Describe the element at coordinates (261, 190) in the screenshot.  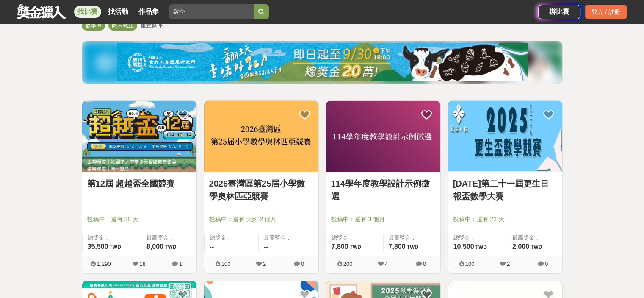
I see `a: 2026臺灣區第25届小學數學奧林匹亞競賽` at that location.